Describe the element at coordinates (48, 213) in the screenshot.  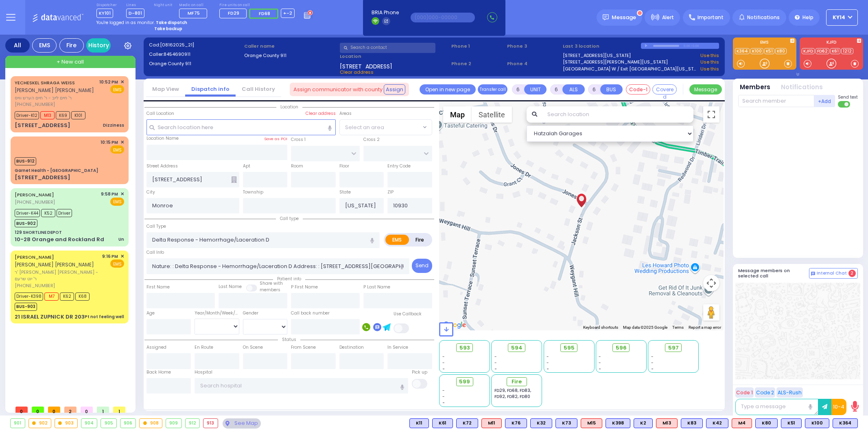
I see `span: K52` at that location.